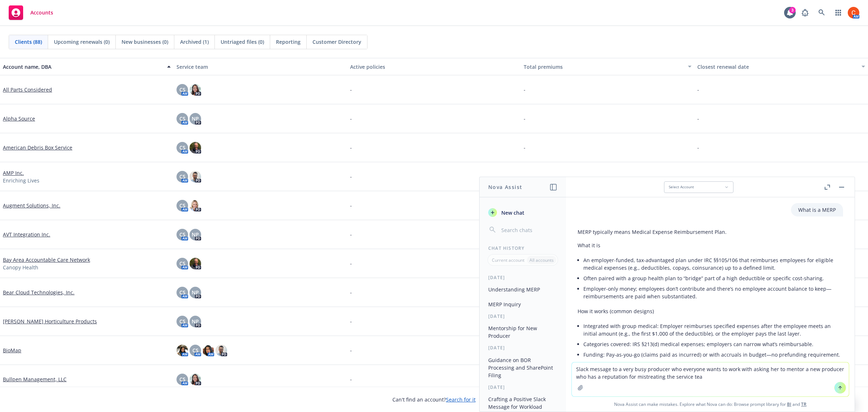 The width and height of the screenshot is (868, 412). Describe the element at coordinates (713, 278) in the screenshot. I see `li: Often paired with a group health plan to “bridge” part of a high deductible or specific cost-shar...` at that location.